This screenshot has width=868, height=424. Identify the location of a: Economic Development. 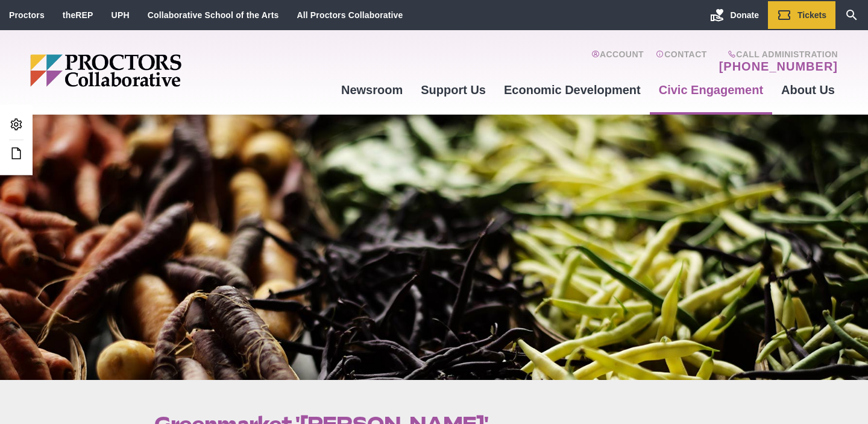
(572, 90).